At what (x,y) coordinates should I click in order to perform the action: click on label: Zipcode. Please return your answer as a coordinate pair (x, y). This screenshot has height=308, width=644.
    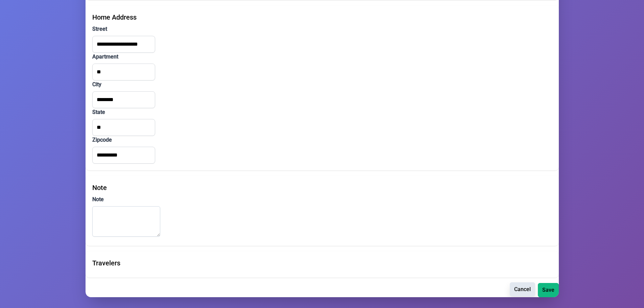
    Looking at the image, I should click on (322, 140).